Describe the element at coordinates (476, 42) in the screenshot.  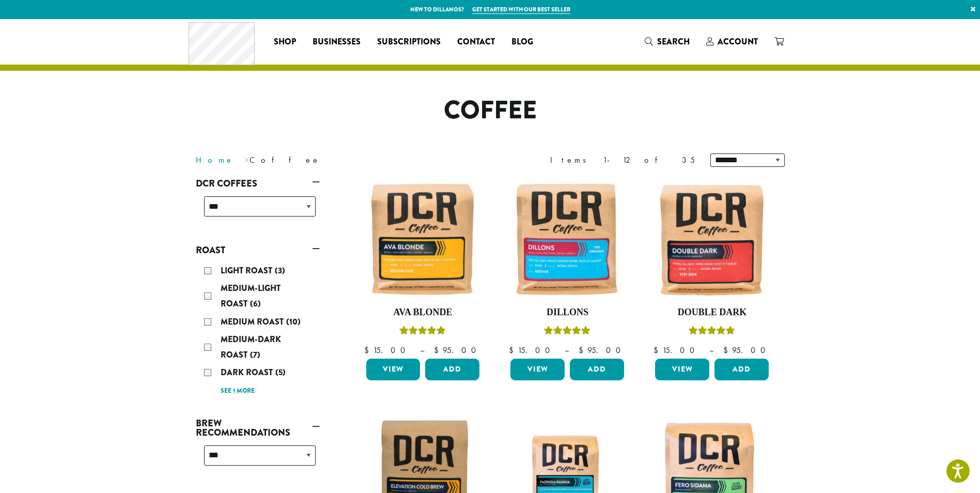
I see `span: Contact` at that location.